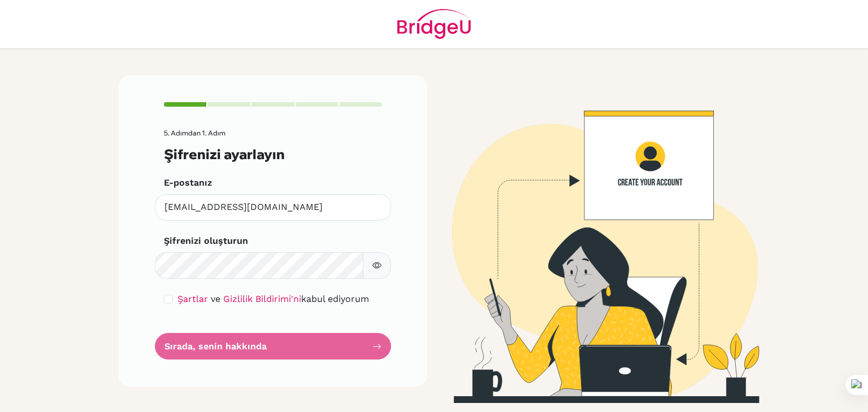 The image size is (868, 412). I want to click on font: Şifrenizi ayarlayın, so click(224, 154).